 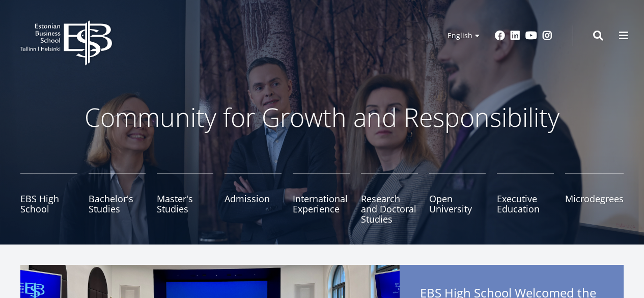 What do you see at coordinates (547, 36) in the screenshot?
I see `a: Instagram` at bounding box center [547, 36].